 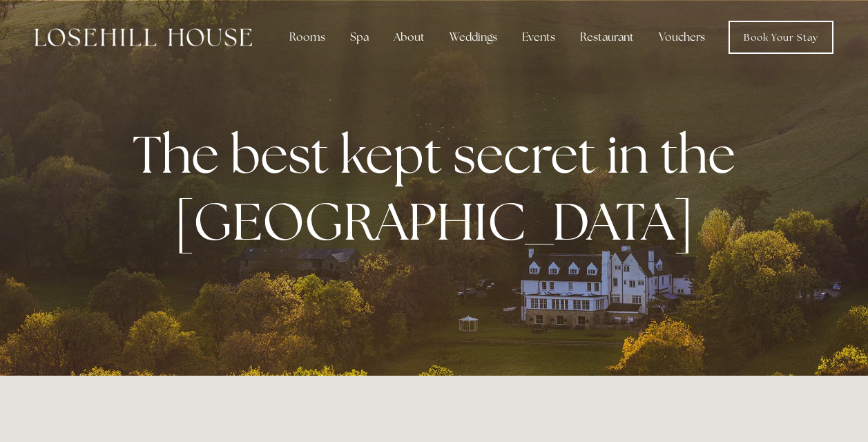 What do you see at coordinates (307, 37) in the screenshot?
I see `div: Rooms` at bounding box center [307, 37].